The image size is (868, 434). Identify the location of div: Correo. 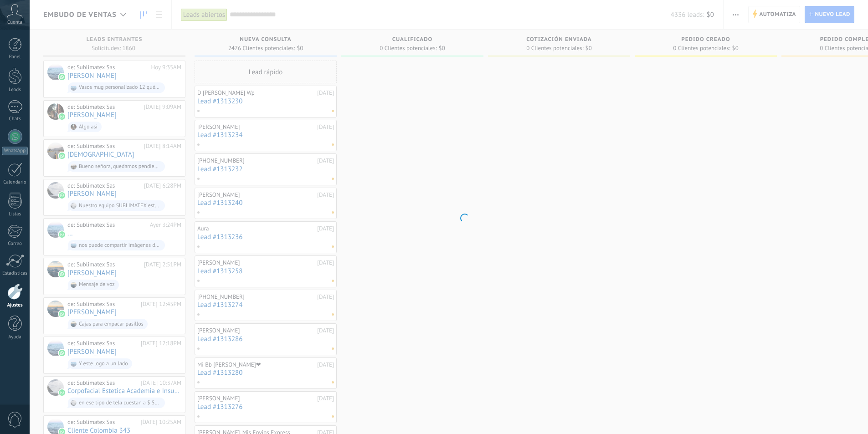
(15, 244).